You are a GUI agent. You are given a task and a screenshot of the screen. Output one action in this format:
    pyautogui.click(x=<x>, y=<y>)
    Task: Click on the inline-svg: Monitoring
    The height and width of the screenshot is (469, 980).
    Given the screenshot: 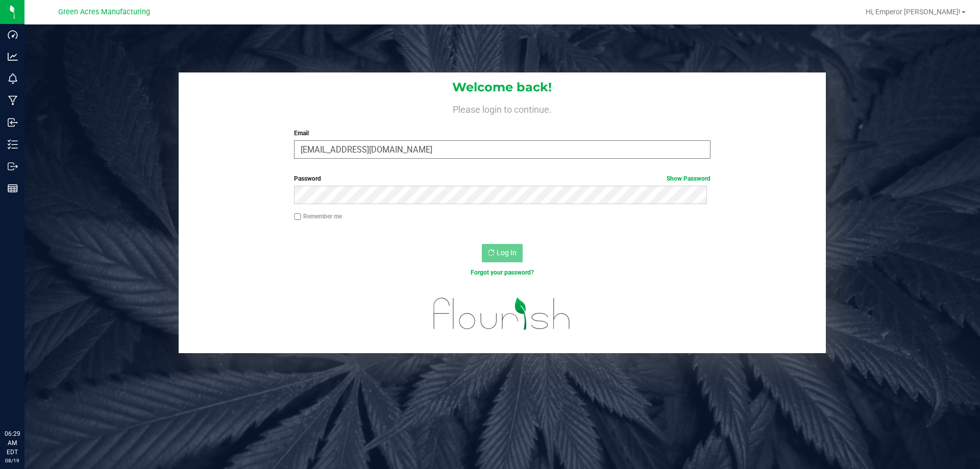 What is the action you would take?
    pyautogui.click(x=13, y=79)
    